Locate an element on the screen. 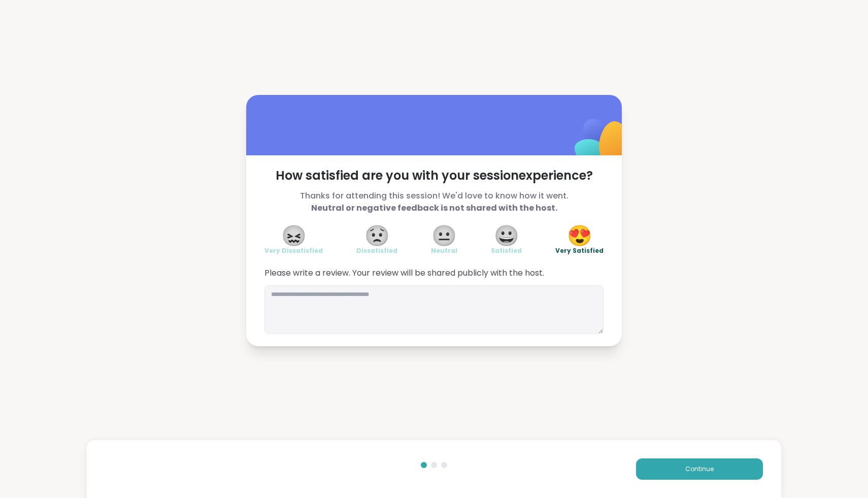 This screenshot has width=868, height=498. span: Continue is located at coordinates (700, 469).